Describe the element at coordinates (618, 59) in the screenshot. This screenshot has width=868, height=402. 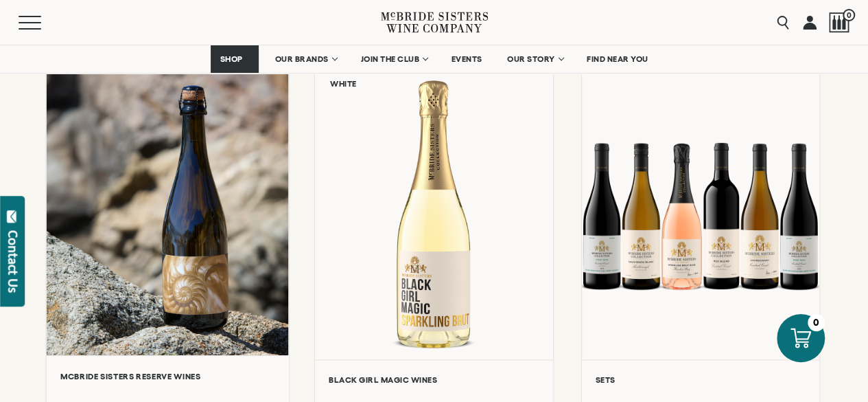
I see `span: FIND NEAR YOU` at that location.